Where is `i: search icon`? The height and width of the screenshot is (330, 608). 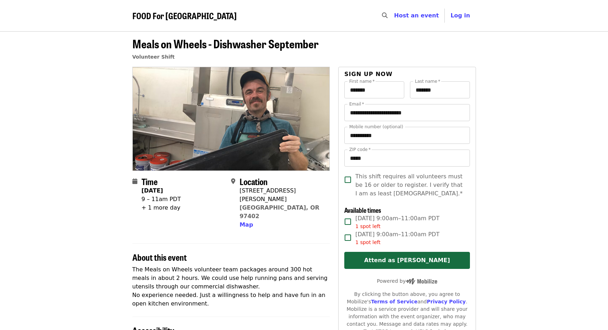
i: search icon is located at coordinates (385, 15).